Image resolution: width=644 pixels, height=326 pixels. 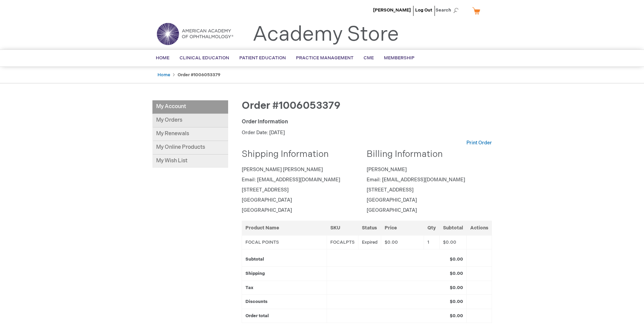 What do you see at coordinates (366, 122) in the screenshot?
I see `div: Order Information` at bounding box center [366, 122].